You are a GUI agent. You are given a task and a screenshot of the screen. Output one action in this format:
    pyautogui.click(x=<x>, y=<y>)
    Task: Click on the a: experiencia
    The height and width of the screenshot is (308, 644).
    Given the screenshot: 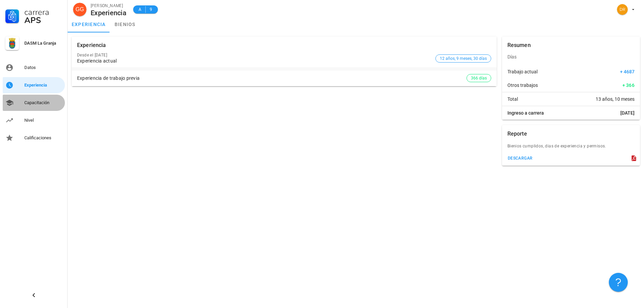 What is the action you would take?
    pyautogui.click(x=89, y=24)
    